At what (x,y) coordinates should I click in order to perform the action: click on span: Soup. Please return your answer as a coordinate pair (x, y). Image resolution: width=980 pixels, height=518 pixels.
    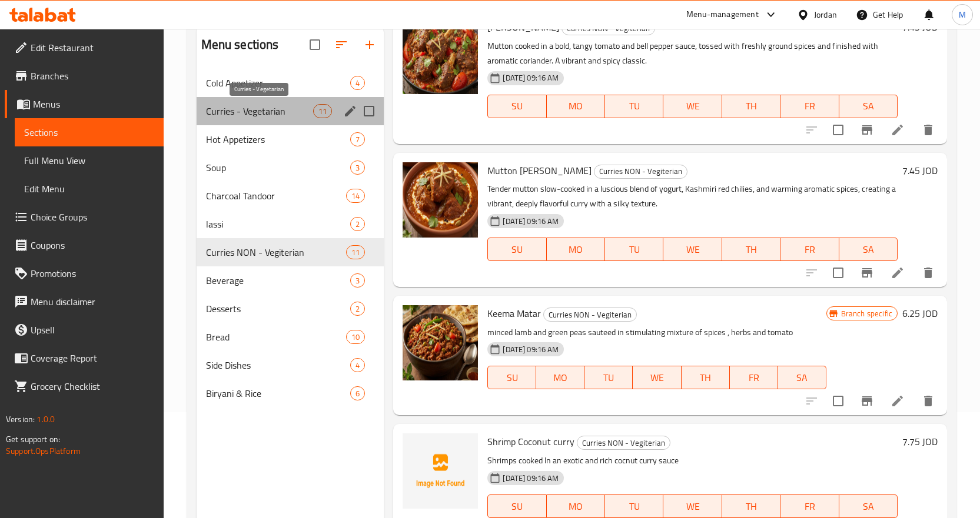
    Looking at the image, I should click on (278, 168).